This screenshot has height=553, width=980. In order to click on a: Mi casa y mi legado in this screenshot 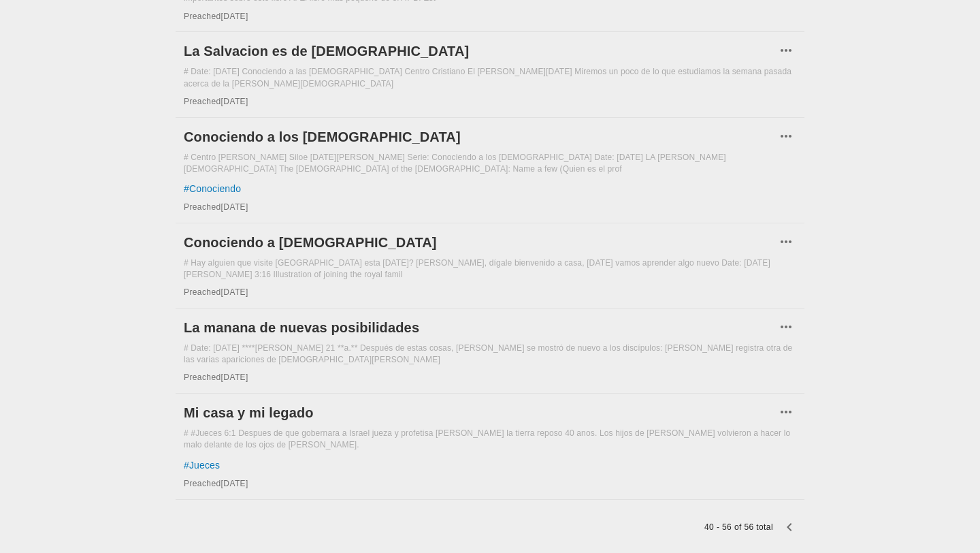, I will do `click(479, 412)`.